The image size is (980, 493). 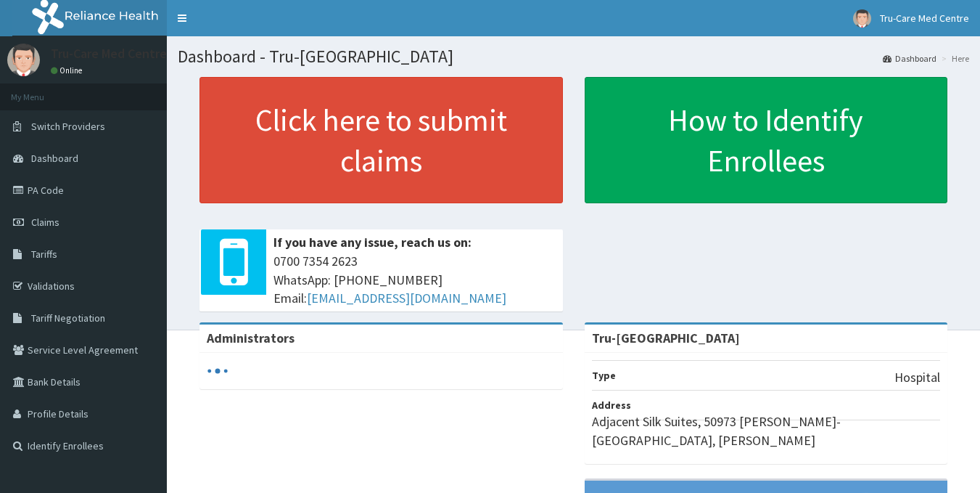 I want to click on span: Tariffs, so click(x=44, y=254).